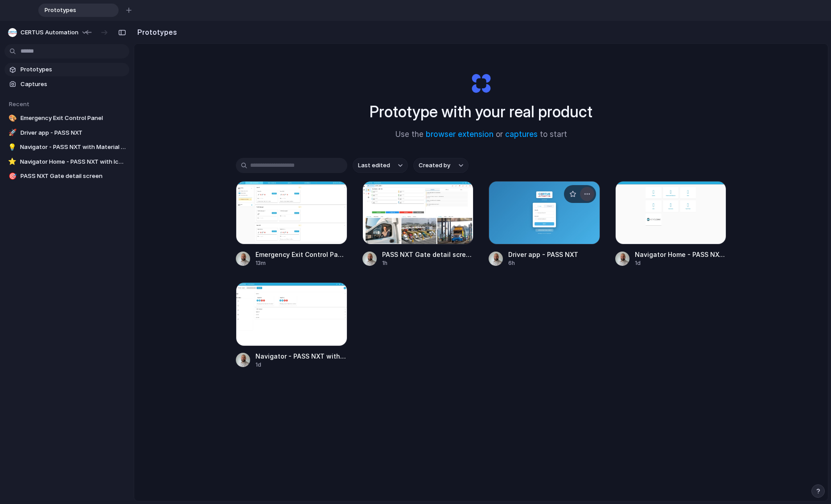  What do you see at coordinates (374, 166) in the screenshot?
I see `span: Last edited` at bounding box center [374, 166].